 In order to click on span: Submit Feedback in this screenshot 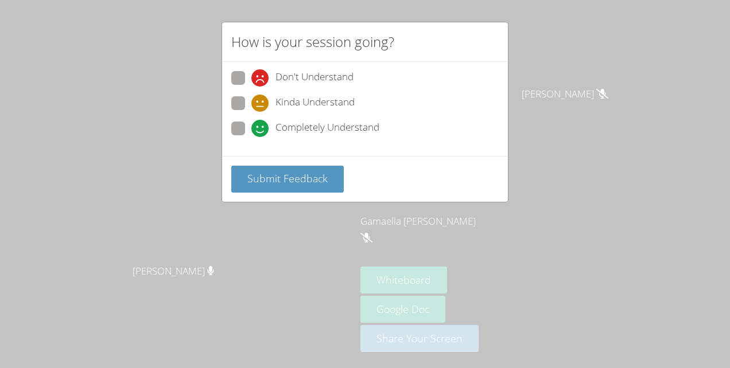, I will do `click(288, 178)`.